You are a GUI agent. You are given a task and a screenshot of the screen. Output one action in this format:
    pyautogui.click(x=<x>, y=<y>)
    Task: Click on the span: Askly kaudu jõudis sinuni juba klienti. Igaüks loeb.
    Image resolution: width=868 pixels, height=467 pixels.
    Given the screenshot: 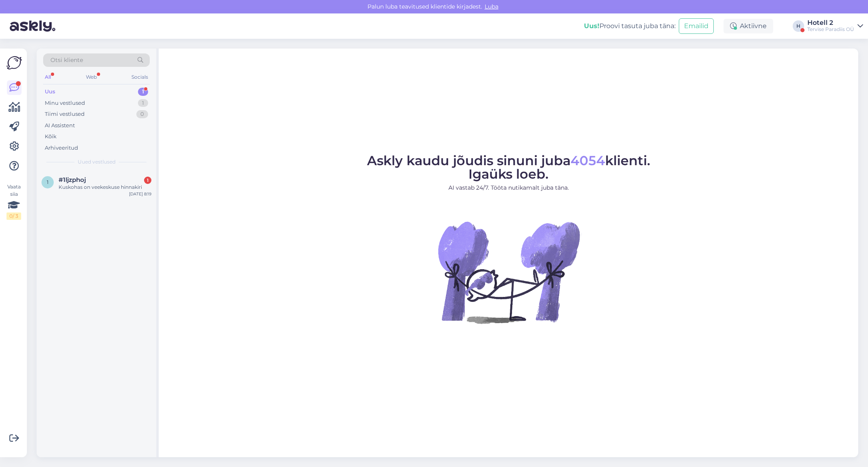 What is the action you would take?
    pyautogui.click(x=508, y=167)
    